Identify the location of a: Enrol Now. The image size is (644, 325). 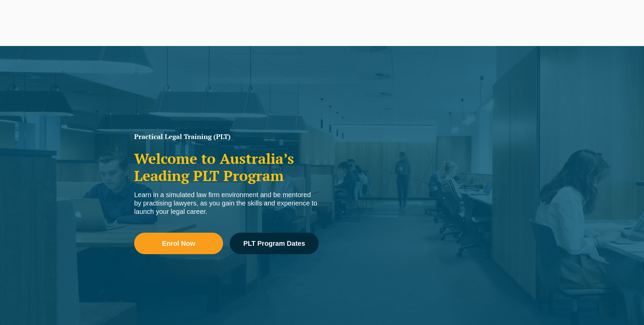
(178, 244).